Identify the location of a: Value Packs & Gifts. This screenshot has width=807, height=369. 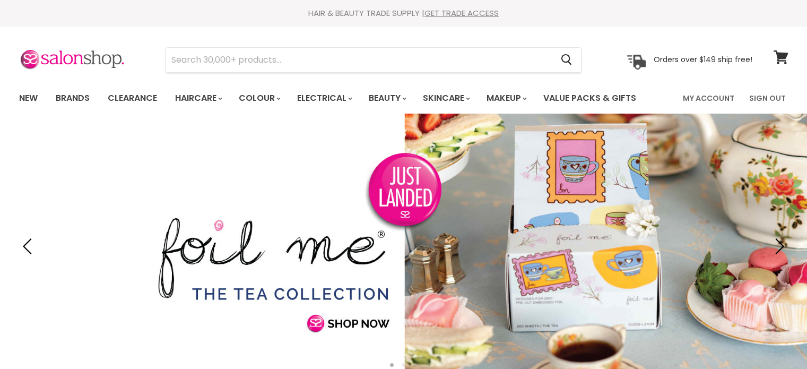
(589, 98).